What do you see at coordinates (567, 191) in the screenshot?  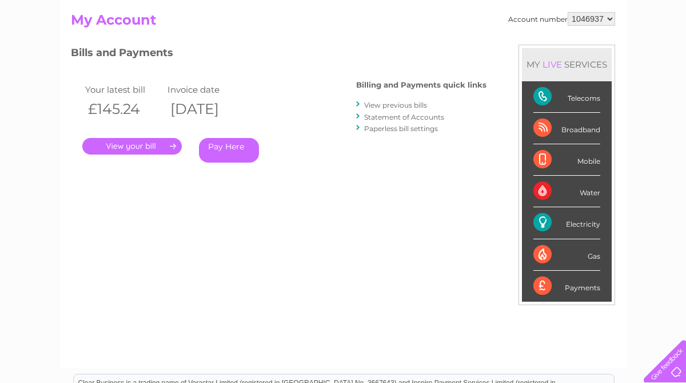 I see `div: Water` at bounding box center [567, 191].